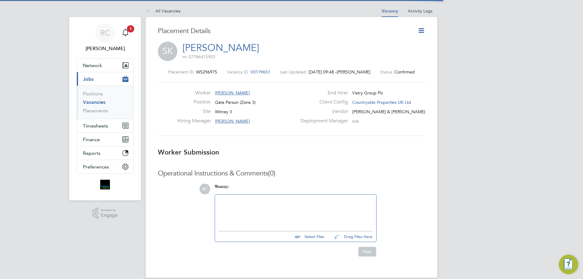 This screenshot has width=583, height=279. I want to click on h3: Placement Details, so click(283, 31).